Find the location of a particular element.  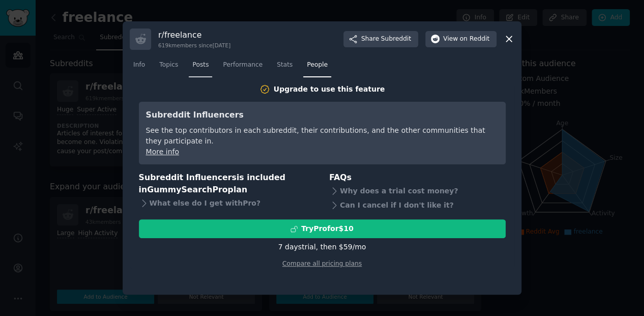

h3: r/ freelance is located at coordinates (194, 35).